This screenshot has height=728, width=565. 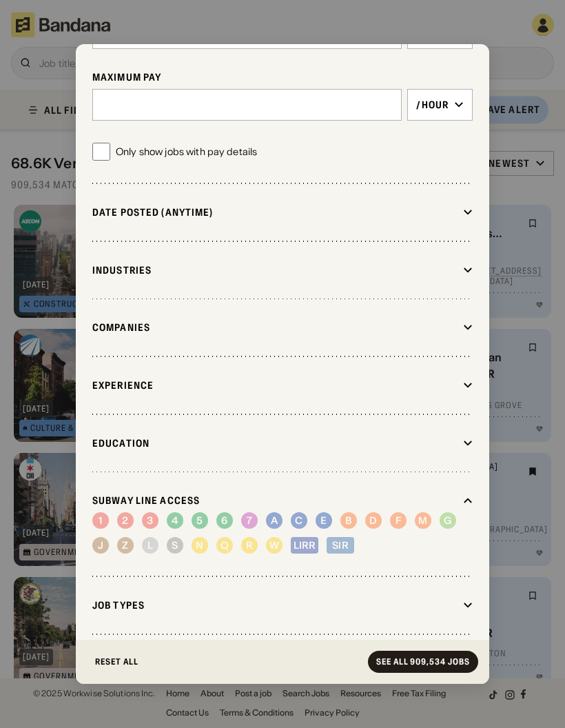 What do you see at coordinates (432, 105) in the screenshot?
I see `div: /hour` at bounding box center [432, 105].